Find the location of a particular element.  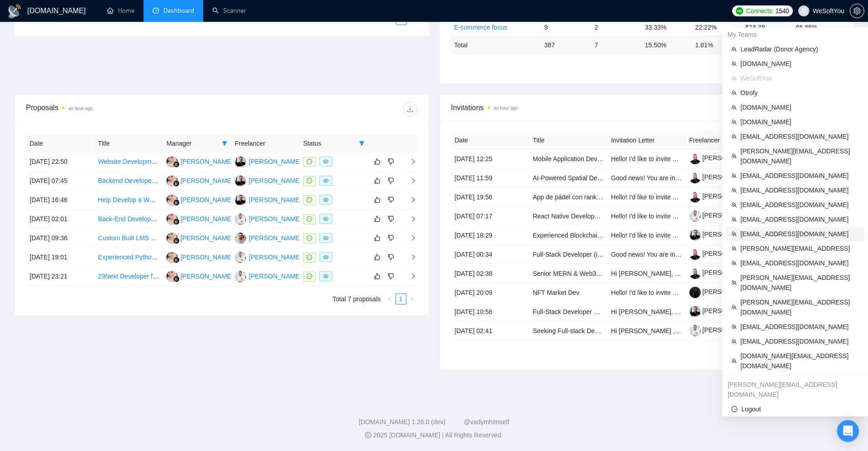

a: Senior MERN & Web3 Developers Wanted for Full-Time Remote Roles is located at coordinates (633, 274).